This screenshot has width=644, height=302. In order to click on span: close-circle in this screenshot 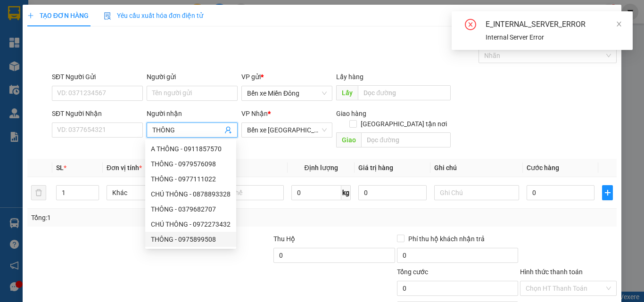, I will do `click(471, 25)`.